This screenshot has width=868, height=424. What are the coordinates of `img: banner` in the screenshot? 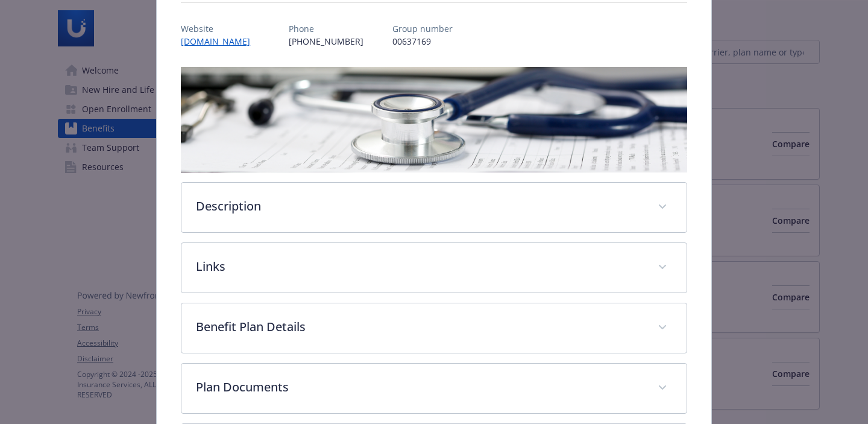 It's located at (434, 120).